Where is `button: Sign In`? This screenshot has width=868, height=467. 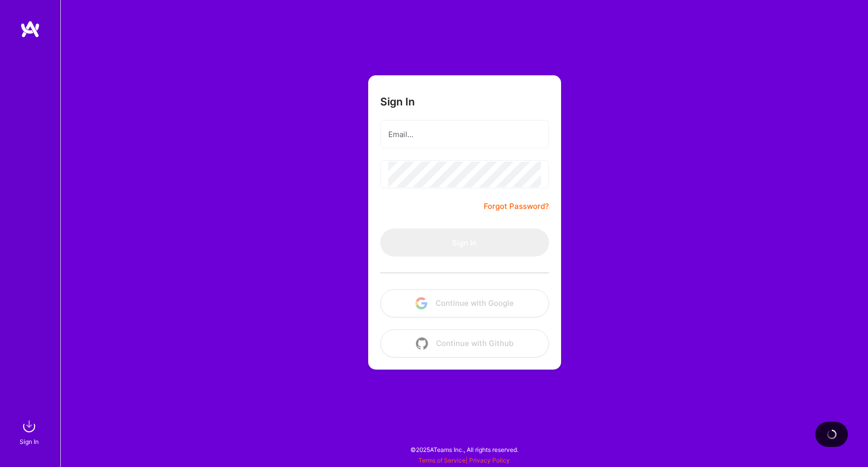
button: Sign In is located at coordinates (465, 243).